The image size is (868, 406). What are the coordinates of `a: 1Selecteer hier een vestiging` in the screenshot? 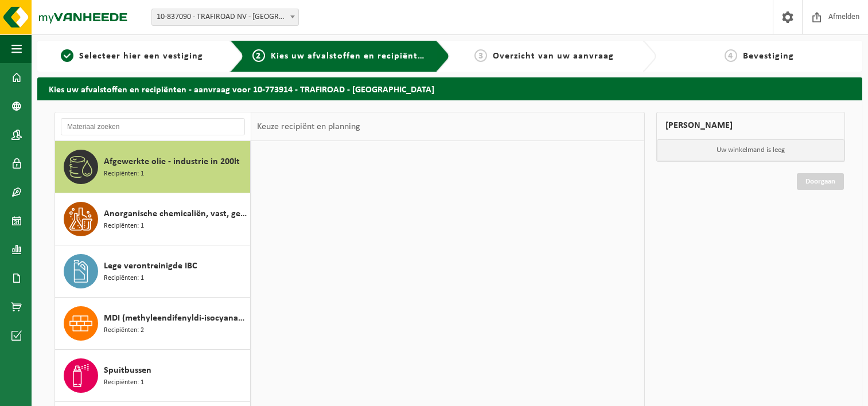 It's located at (132, 56).